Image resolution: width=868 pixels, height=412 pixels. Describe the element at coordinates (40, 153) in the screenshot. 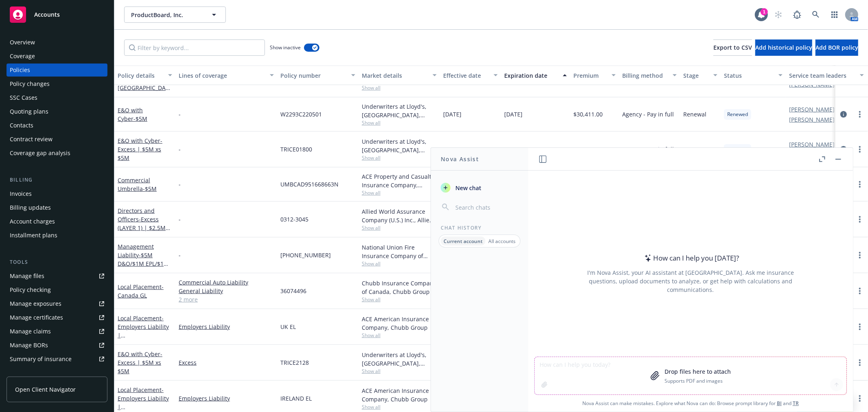

I see `div: Coverage gap analysis` at that location.